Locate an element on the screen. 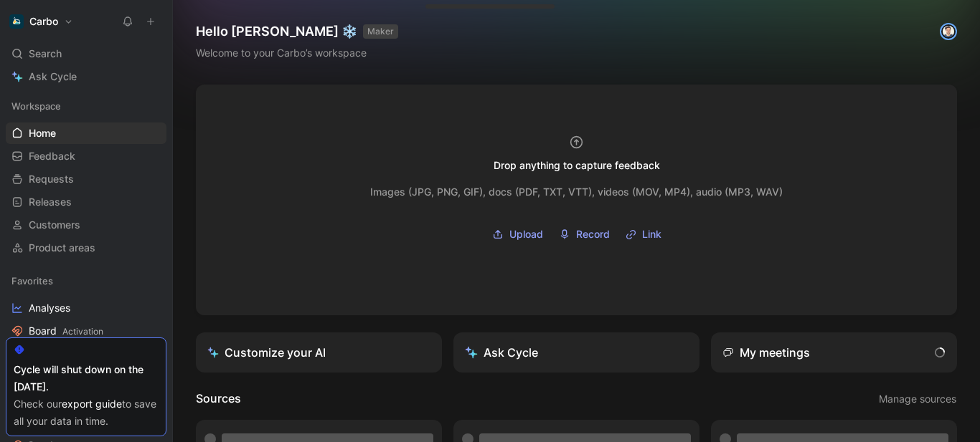 The image size is (980, 442). a: Customize your AI is located at coordinates (319, 353).